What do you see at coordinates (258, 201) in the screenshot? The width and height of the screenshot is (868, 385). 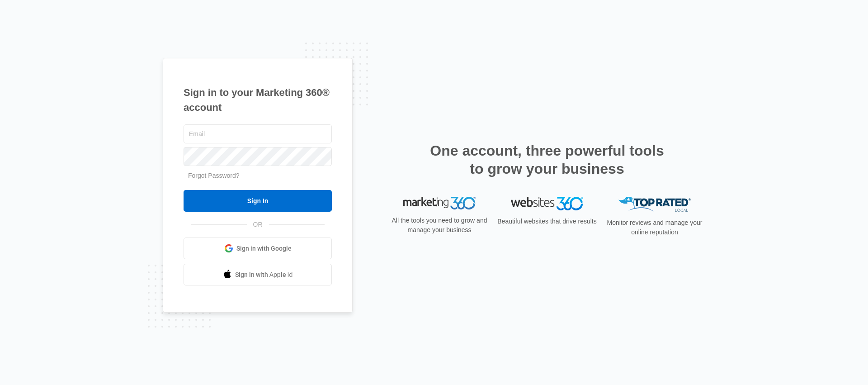 I see `input: Sign In` at bounding box center [258, 201].